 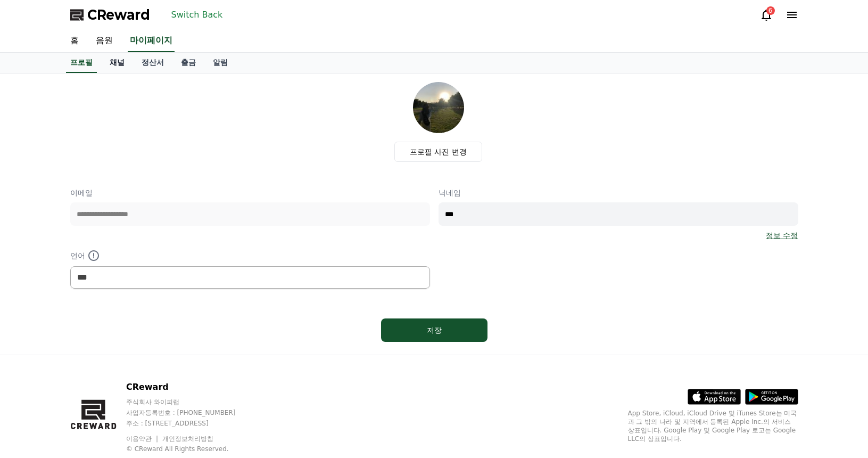 What do you see at coordinates (110, 15) in the screenshot?
I see `a: CReward` at bounding box center [110, 15].